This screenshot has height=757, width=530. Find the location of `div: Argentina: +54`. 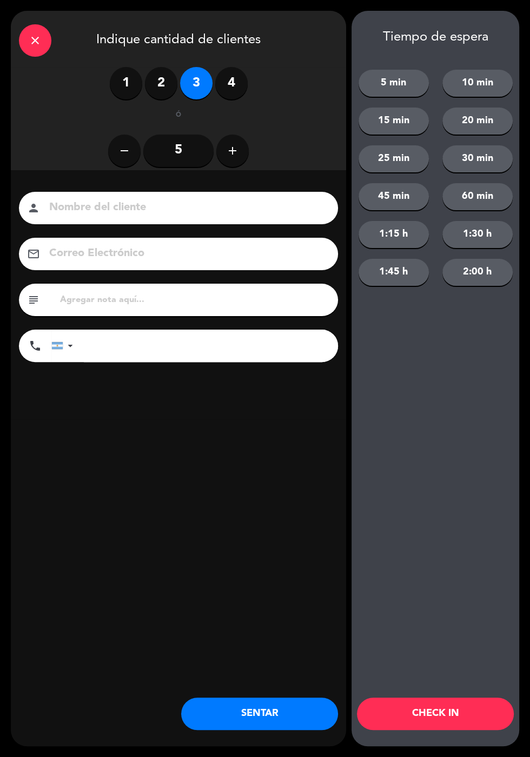

div: Argentina: +54 is located at coordinates (64, 346).